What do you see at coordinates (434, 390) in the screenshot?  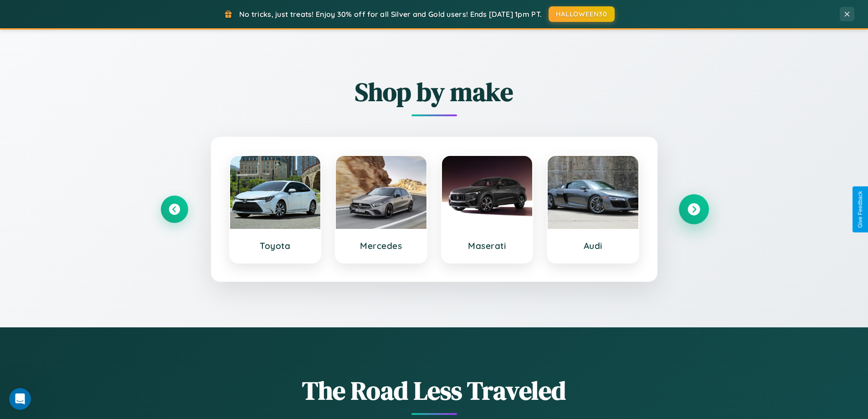 I see `h1: The Road Less Traveled` at bounding box center [434, 390].